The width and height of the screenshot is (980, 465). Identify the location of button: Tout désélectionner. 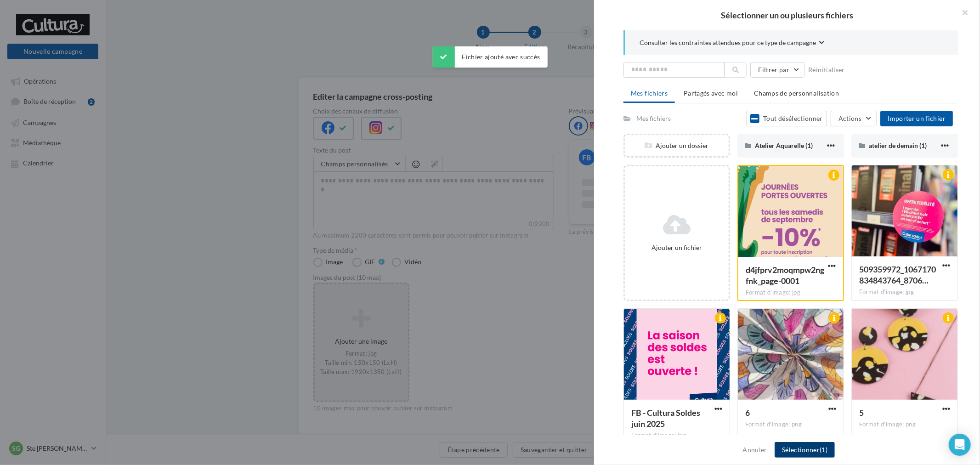
(786, 119).